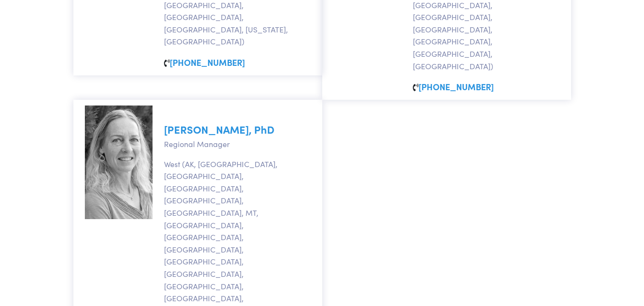  What do you see at coordinates (119, 162) in the screenshot?
I see `img: tracy-yates-phd.jpg` at bounding box center [119, 162].